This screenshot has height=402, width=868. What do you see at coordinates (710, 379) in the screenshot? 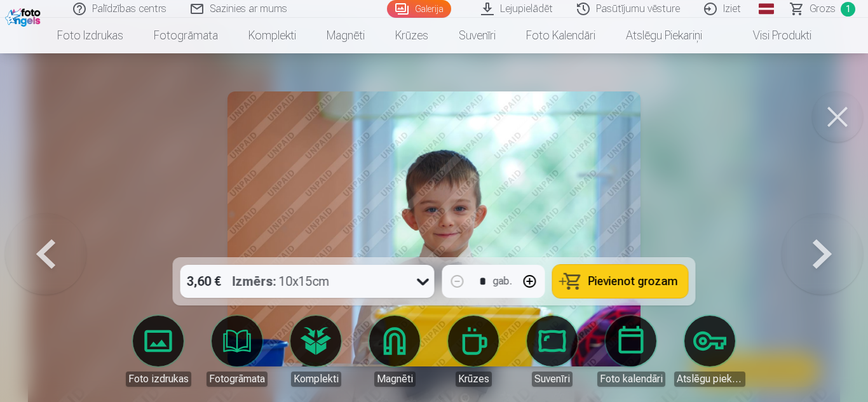
I see `div: Atslēgu piekariņi` at bounding box center [710, 379].